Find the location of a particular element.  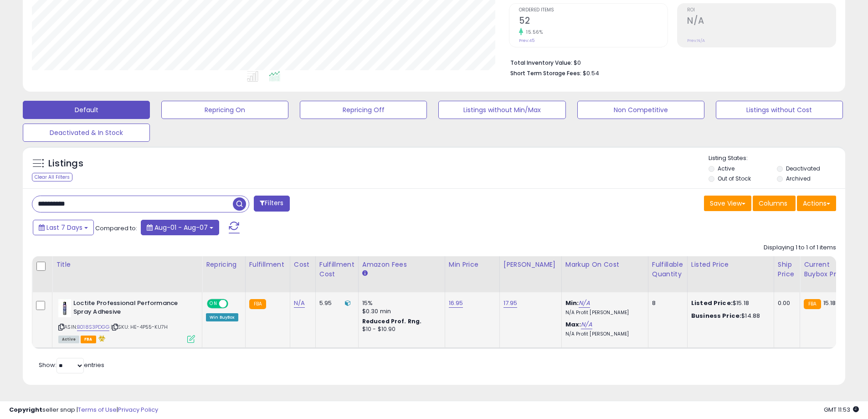

label: Out of Stock is located at coordinates (734, 179).